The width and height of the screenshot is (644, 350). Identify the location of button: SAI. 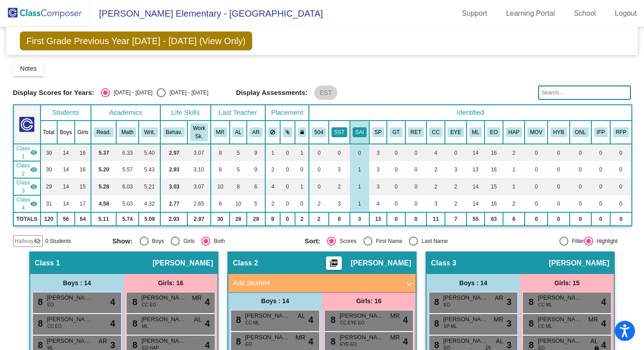
(359, 133).